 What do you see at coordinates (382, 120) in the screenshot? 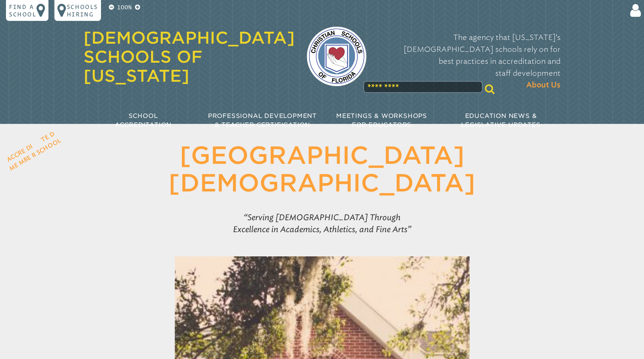
I see `span: Meetings & Workshops for Educators` at bounding box center [382, 120].